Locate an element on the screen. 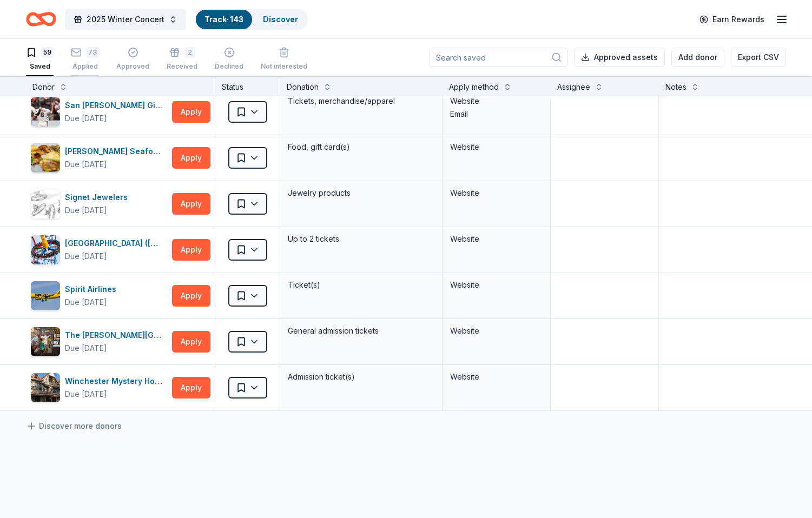  button: Declined is located at coordinates (229, 59).